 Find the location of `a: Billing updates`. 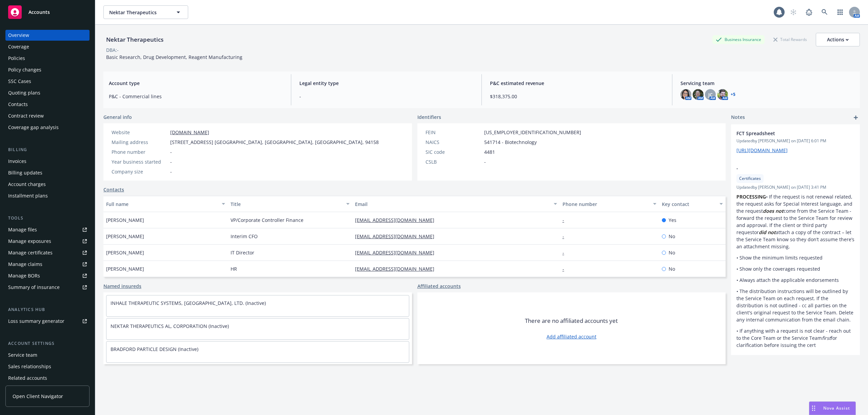

a: Billing updates is located at coordinates (47, 173).